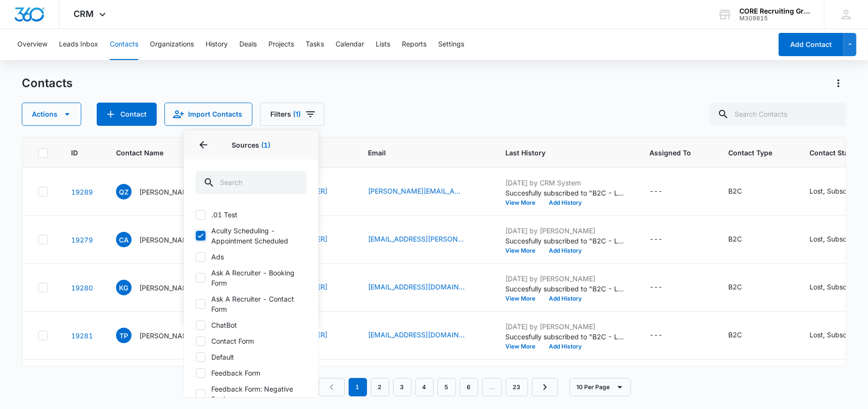  I want to click on span: TP, so click(123, 335).